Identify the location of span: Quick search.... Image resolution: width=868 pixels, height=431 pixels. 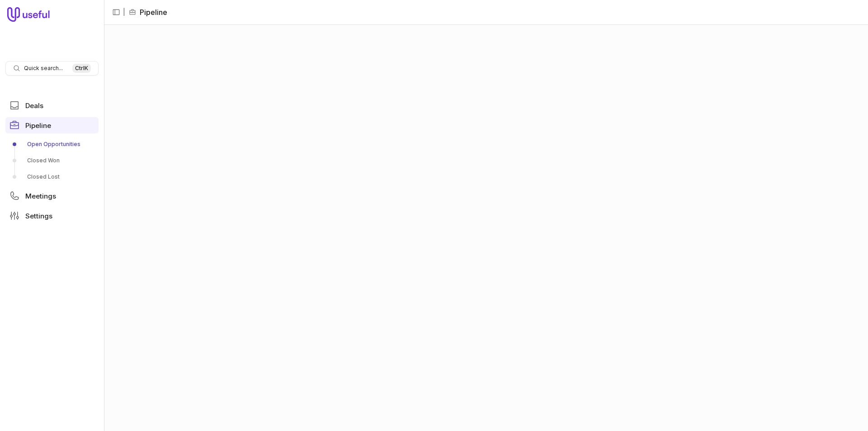
(43, 68).